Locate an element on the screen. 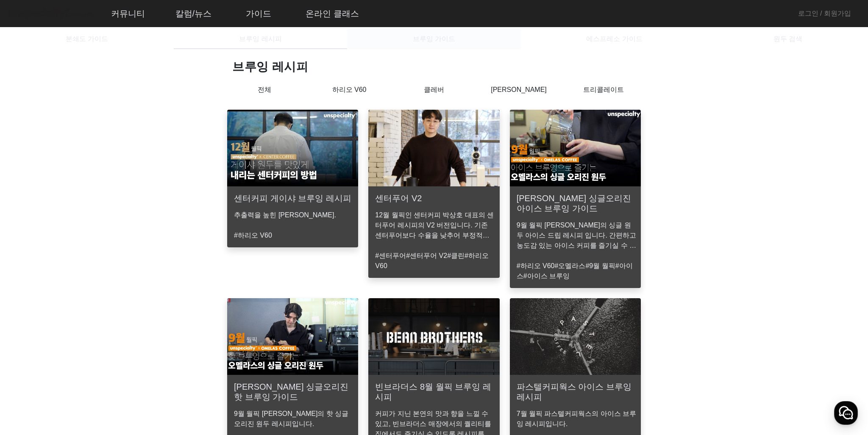  h3: 센터푸어 V2 is located at coordinates (399, 198).